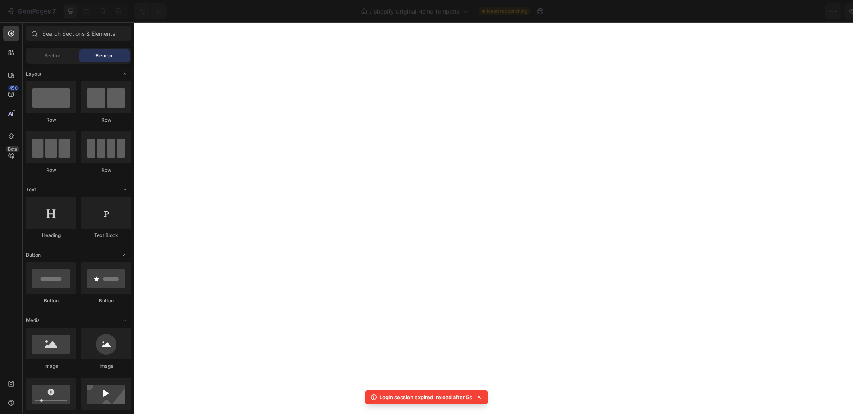 The image size is (853, 414). I want to click on span: Text, so click(31, 190).